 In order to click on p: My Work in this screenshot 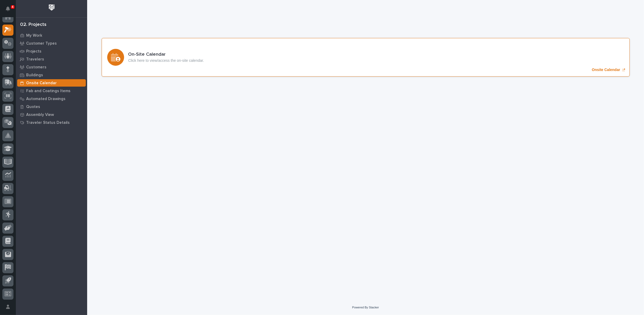, I will do `click(34, 36)`.